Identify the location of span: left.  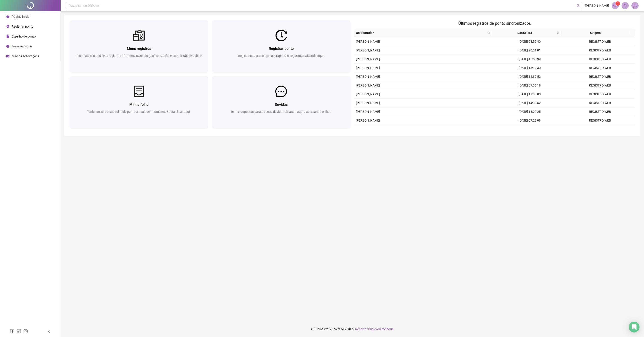
(49, 332).